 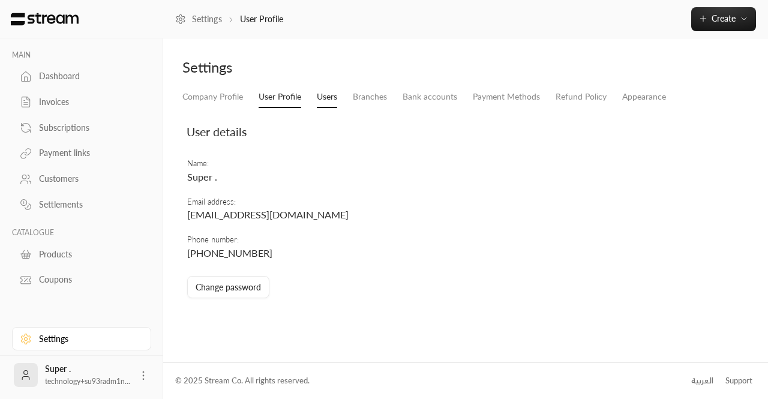 What do you see at coordinates (202, 176) in the screenshot?
I see `span: Super .` at bounding box center [202, 176].